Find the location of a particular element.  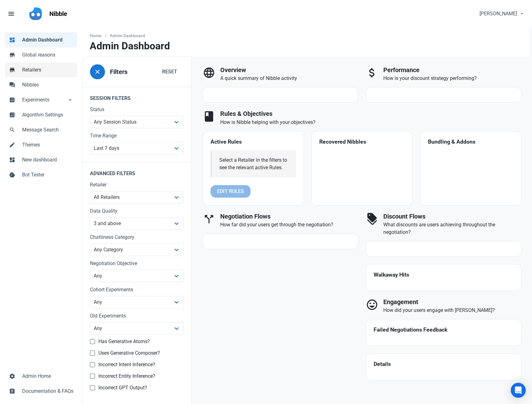

a: dashboardNew dashboard is located at coordinates (41, 160).